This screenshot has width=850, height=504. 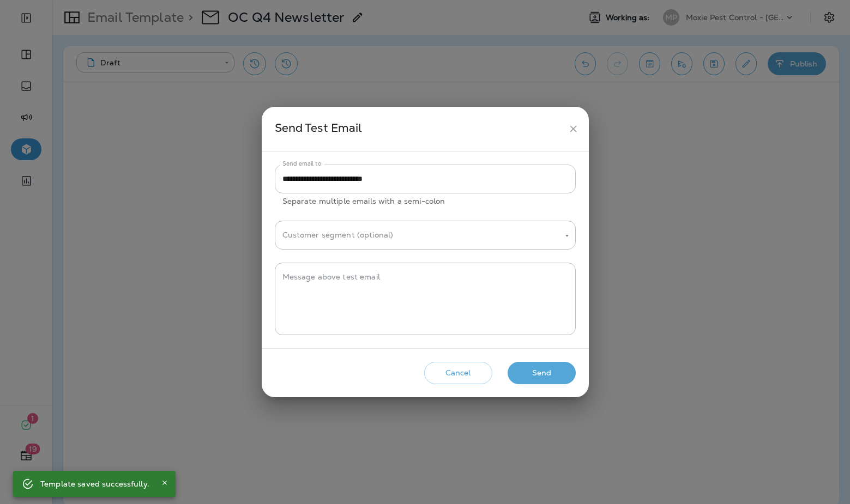 I want to click on p: Separate multiple emails with a semi-colon, so click(x=425, y=201).